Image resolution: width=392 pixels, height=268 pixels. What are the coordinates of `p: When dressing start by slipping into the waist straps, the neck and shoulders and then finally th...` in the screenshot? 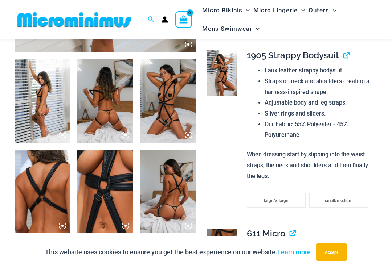 It's located at (309, 165).